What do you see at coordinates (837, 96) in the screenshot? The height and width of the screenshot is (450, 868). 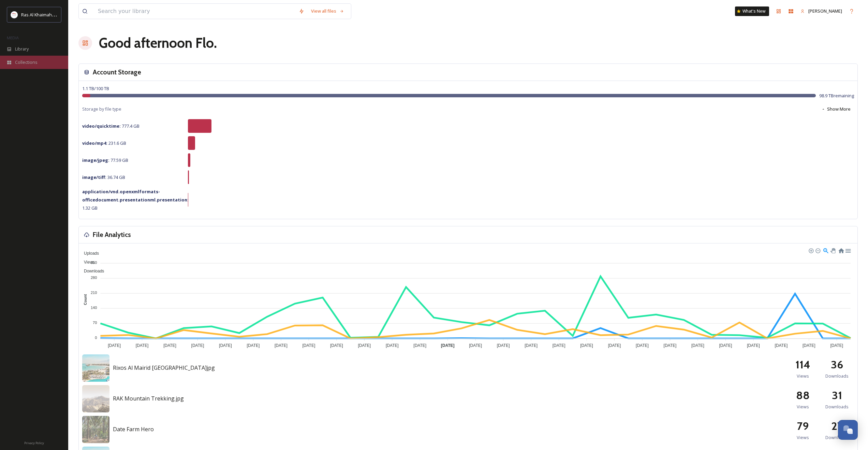 I see `span: 98.9 TB remaining` at bounding box center [837, 96].